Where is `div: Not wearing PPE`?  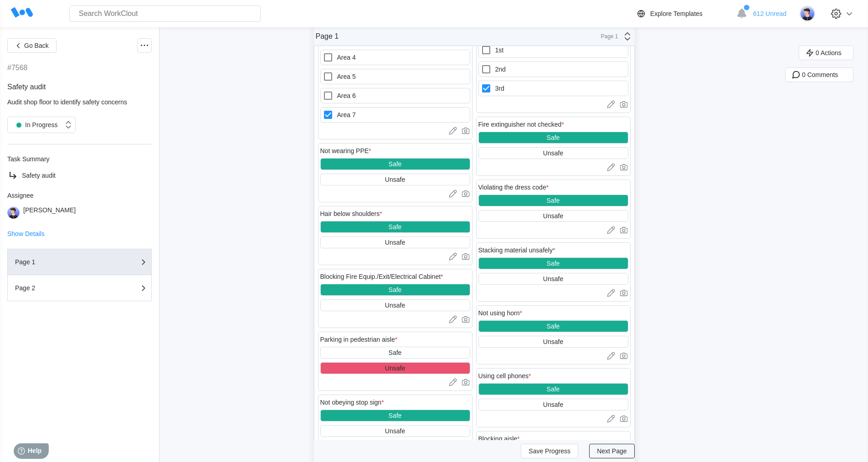
div: Not wearing PPE is located at coordinates (346, 151).